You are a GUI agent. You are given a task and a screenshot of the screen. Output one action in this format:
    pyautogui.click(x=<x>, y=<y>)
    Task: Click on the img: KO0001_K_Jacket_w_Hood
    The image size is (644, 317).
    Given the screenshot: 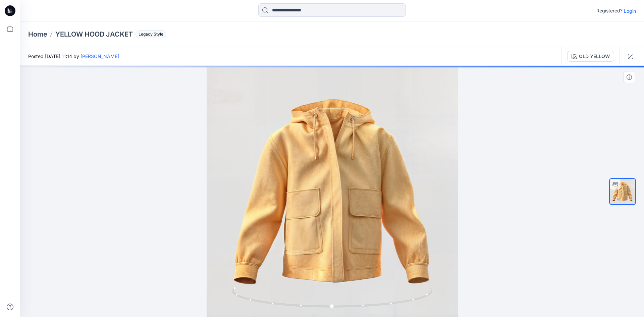 What is the action you would take?
    pyautogui.click(x=623, y=191)
    